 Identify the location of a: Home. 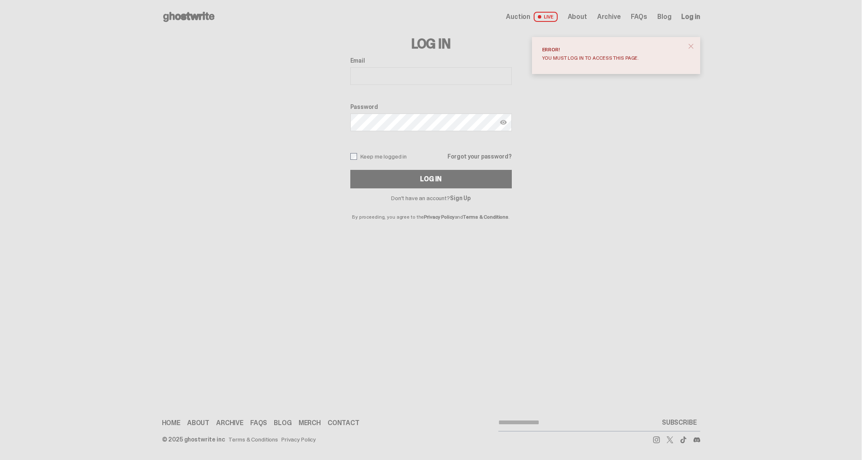
(171, 423).